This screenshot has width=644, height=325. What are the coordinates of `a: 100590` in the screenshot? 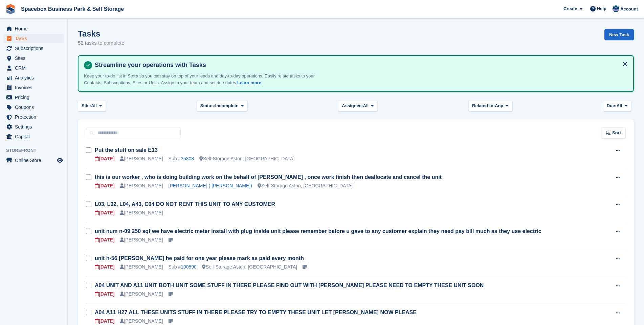 It's located at (189, 267).